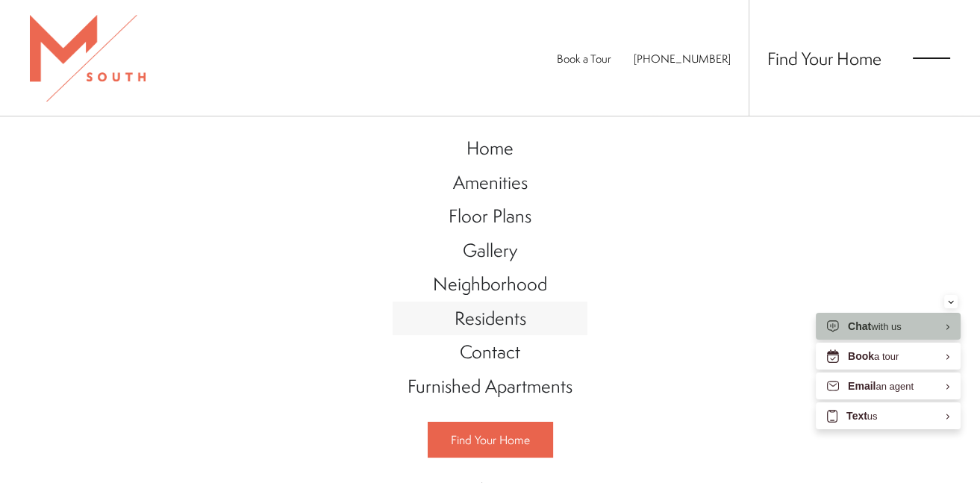 Image resolution: width=980 pixels, height=483 pixels. Describe the element at coordinates (584, 58) in the screenshot. I see `span: Book a Tour` at that location.